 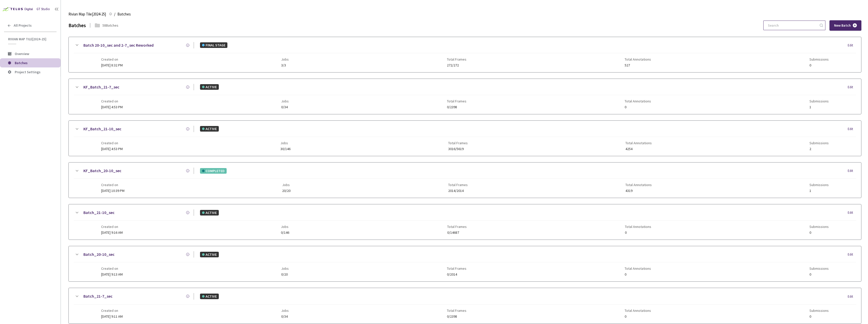 What do you see at coordinates (110, 25) in the screenshot?
I see `div: 58 Batches` at bounding box center [110, 25].